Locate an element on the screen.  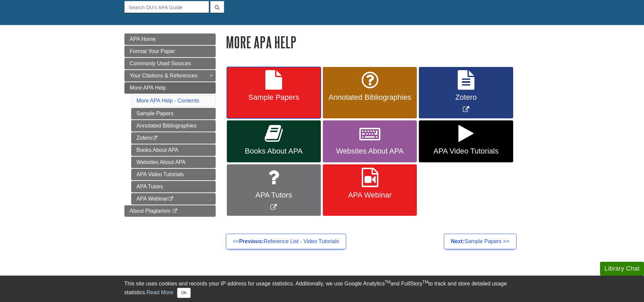
a: APA Home is located at coordinates (170, 39).